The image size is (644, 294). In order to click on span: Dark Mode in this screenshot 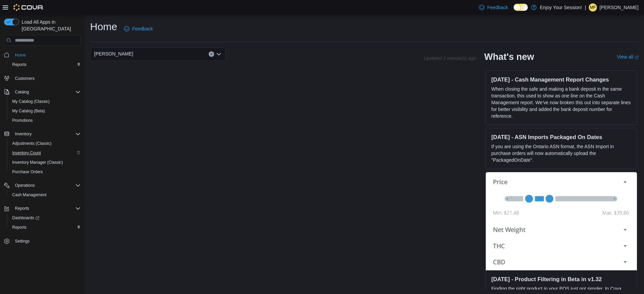, I will do `click(514, 11)`.